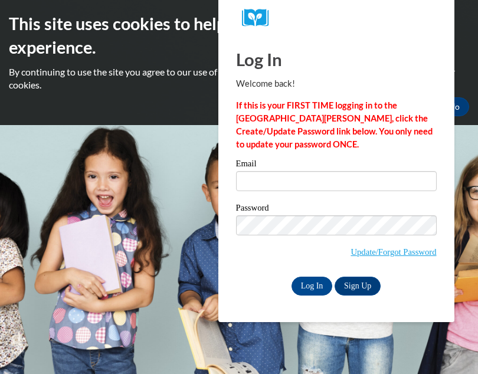 The height and width of the screenshot is (374, 478). I want to click on a: Update/Forgot Password, so click(393, 252).